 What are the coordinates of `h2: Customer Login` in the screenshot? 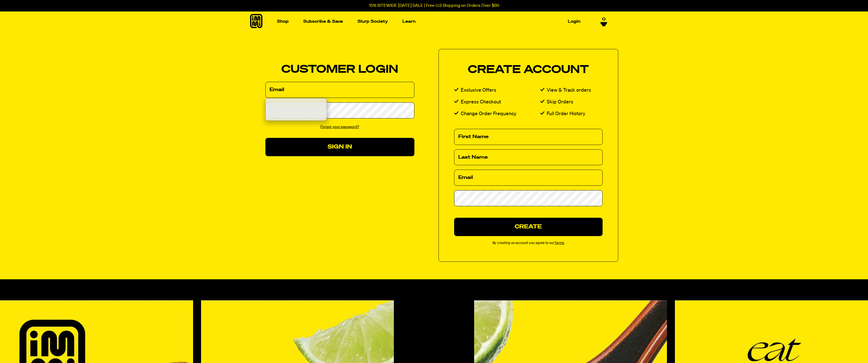 It's located at (340, 70).